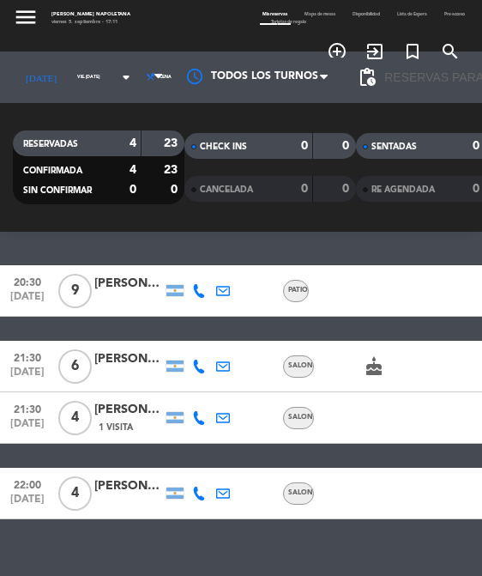 This screenshot has width=482, height=576. I want to click on span: CANCELADA, so click(227, 190).